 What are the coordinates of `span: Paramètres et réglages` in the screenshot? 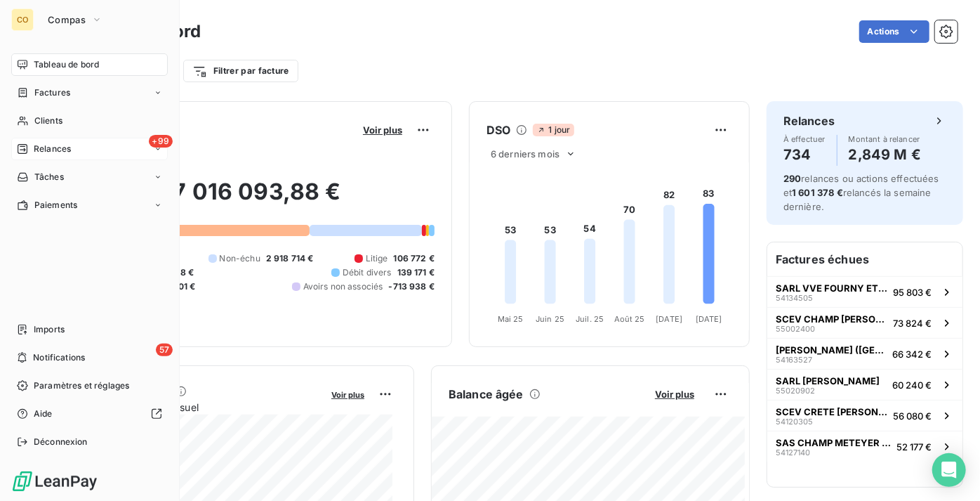 It's located at (82, 386).